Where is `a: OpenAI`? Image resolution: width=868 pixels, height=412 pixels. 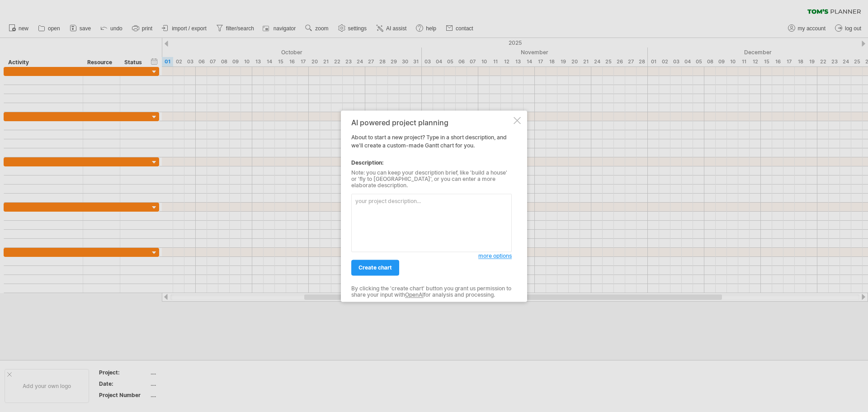 a: OpenAI is located at coordinates (413, 295).